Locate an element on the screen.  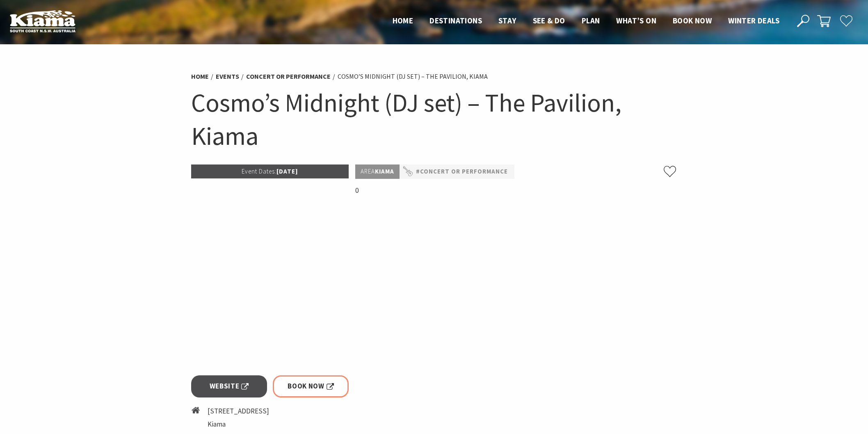
li: Cosmo’s Midnight (DJ set) – The Pavilion, Kiama is located at coordinates (412, 77).